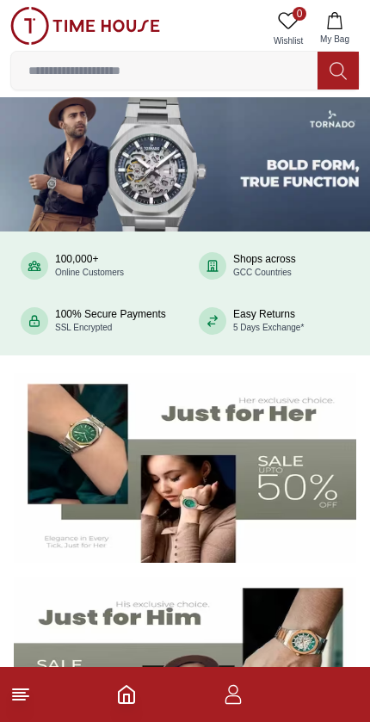 Image resolution: width=370 pixels, height=722 pixels. What do you see at coordinates (262, 272) in the screenshot?
I see `span: GCC Countries` at bounding box center [262, 272].